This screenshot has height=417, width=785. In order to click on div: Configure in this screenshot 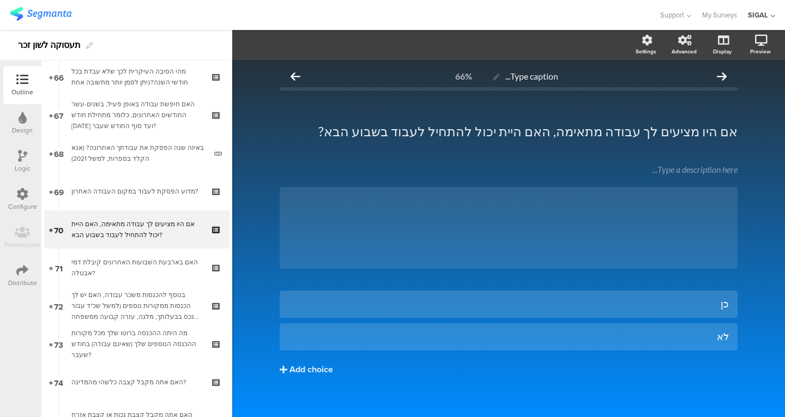, I will do `click(22, 207)`.